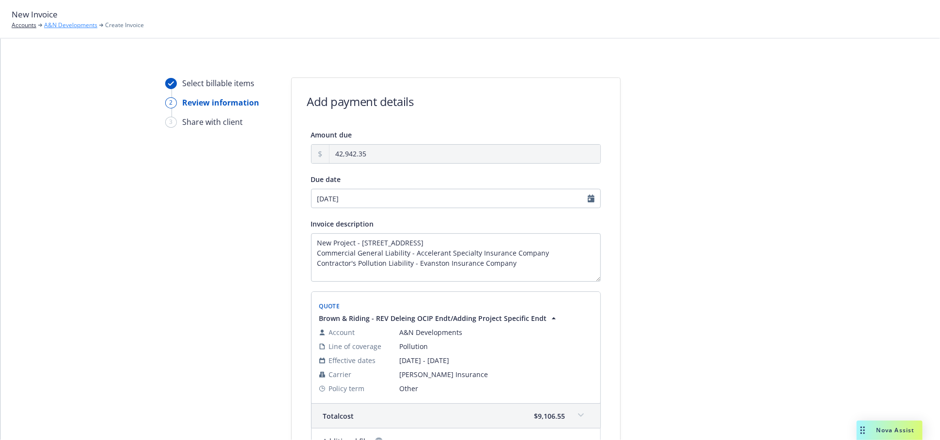 This screenshot has width=940, height=440. I want to click on span: Total cost, so click(339, 416).